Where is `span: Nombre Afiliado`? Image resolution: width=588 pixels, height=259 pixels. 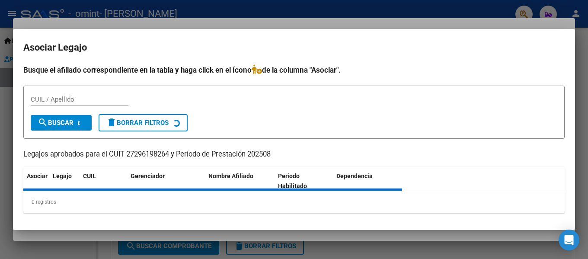 span: Nombre Afiliado is located at coordinates (231, 176).